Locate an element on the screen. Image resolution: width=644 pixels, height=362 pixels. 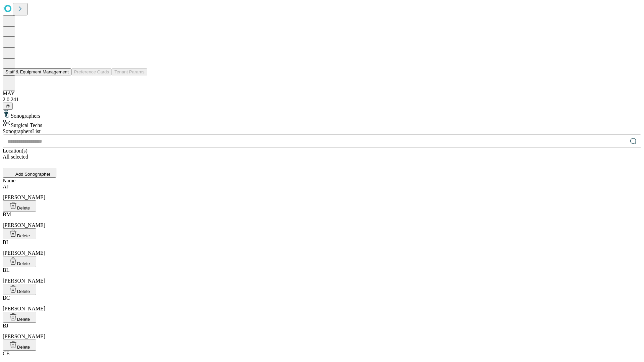
button: Add Sonographer is located at coordinates (30, 173).